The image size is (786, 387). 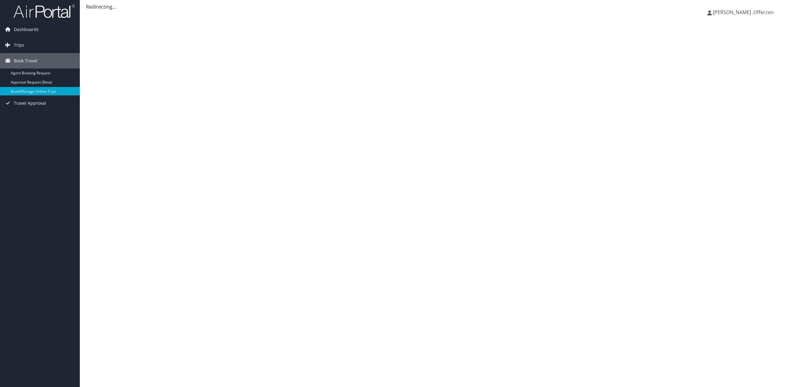 What do you see at coordinates (433, 7) in the screenshot?
I see `div: Redirecting...` at bounding box center [433, 7].